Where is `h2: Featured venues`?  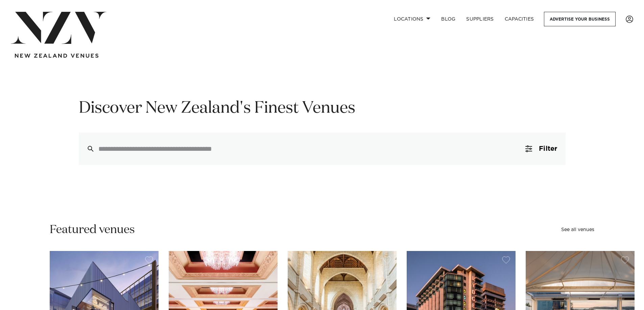 h2: Featured venues is located at coordinates (92, 230).